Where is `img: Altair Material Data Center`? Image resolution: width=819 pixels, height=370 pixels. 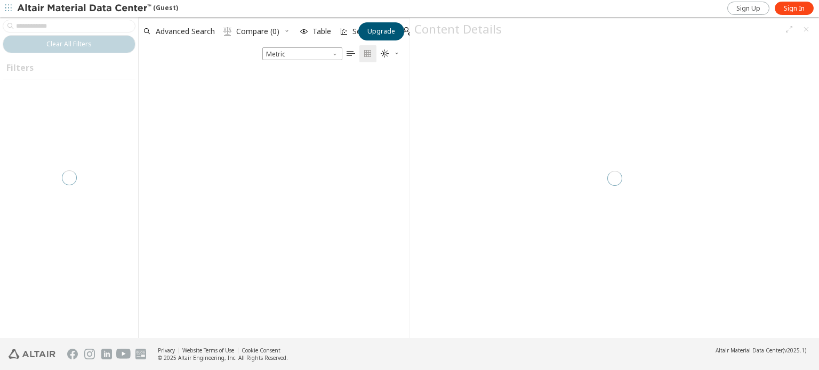 img: Altair Material Data Center is located at coordinates (85, 9).